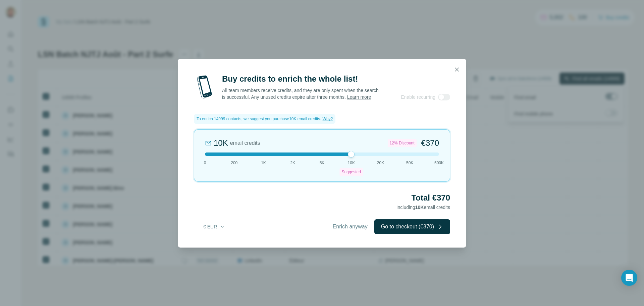 This screenshot has width=644, height=306. What do you see at coordinates (439, 163) in the screenshot?
I see `span: 500K` at bounding box center [439, 163].